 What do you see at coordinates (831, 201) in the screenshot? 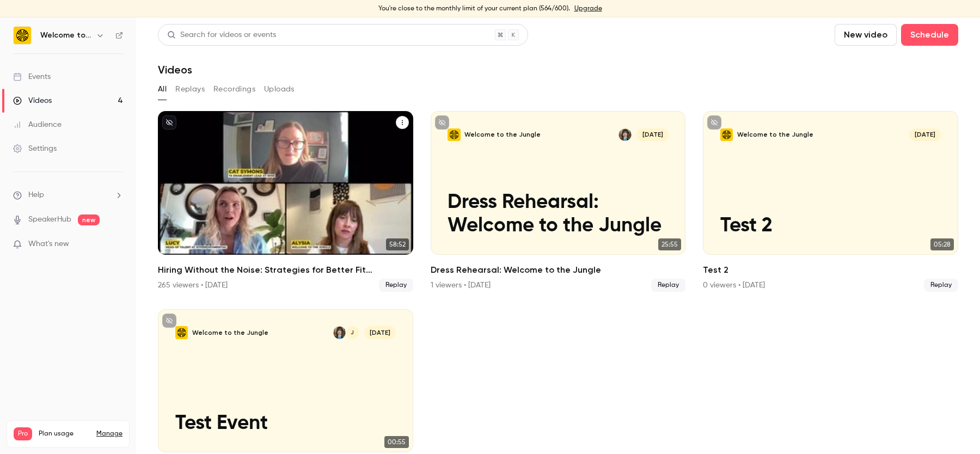
I see `li: Test 2` at bounding box center [831, 201].